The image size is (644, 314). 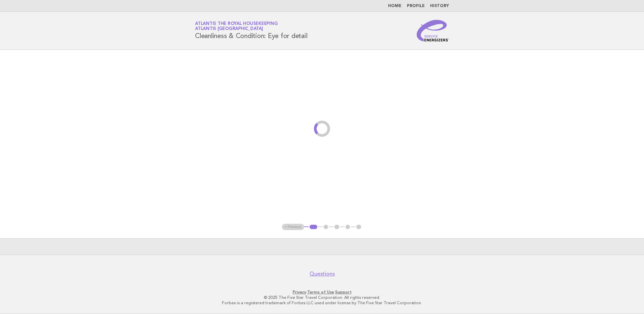 What do you see at coordinates (322, 303) in the screenshot?
I see `p: Forbes is a registered trademark of Forbes LLC used under license by The Five Star Travel Corpora...` at bounding box center [322, 303].